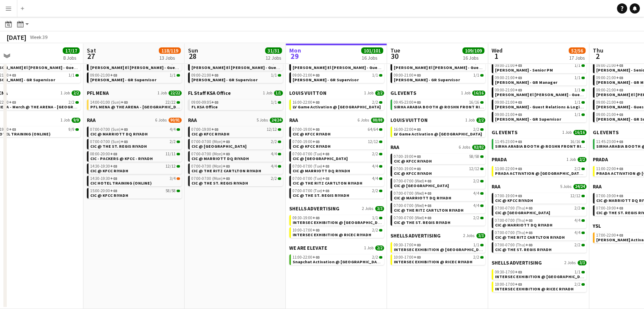 This screenshot has height=309, width=644. I want to click on span: Giuseppe Fontani - GR Manager, so click(526, 82).